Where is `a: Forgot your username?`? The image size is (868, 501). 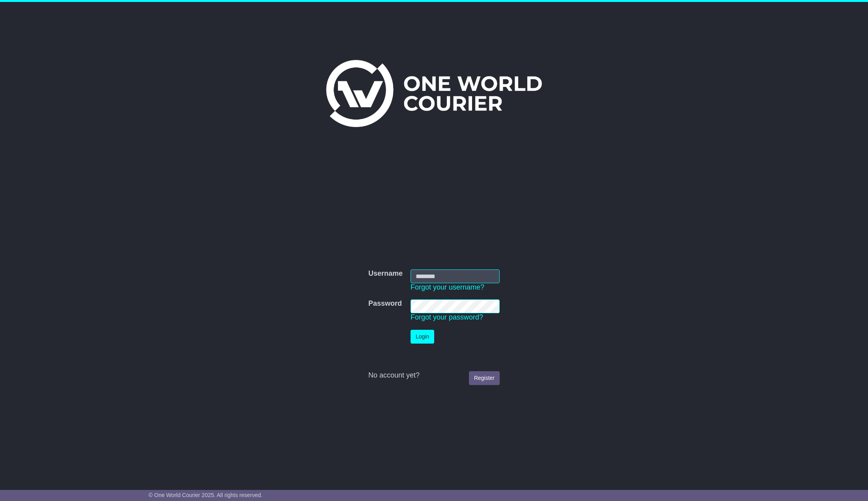
a: Forgot your username? is located at coordinates (447, 287).